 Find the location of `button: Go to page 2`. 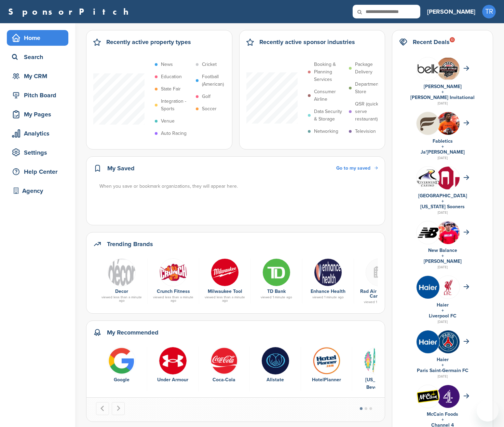

button: Go to page 2 is located at coordinates (366, 409).